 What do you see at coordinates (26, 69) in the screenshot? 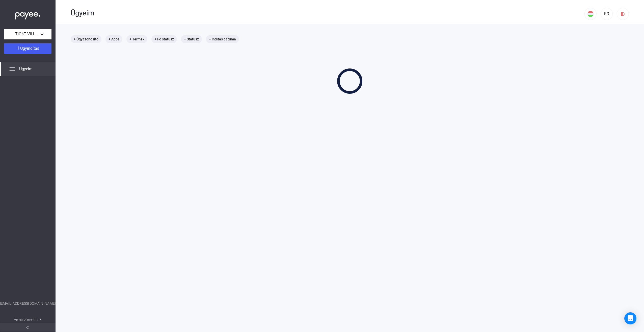
I see `span: Ügyeim` at bounding box center [26, 69].